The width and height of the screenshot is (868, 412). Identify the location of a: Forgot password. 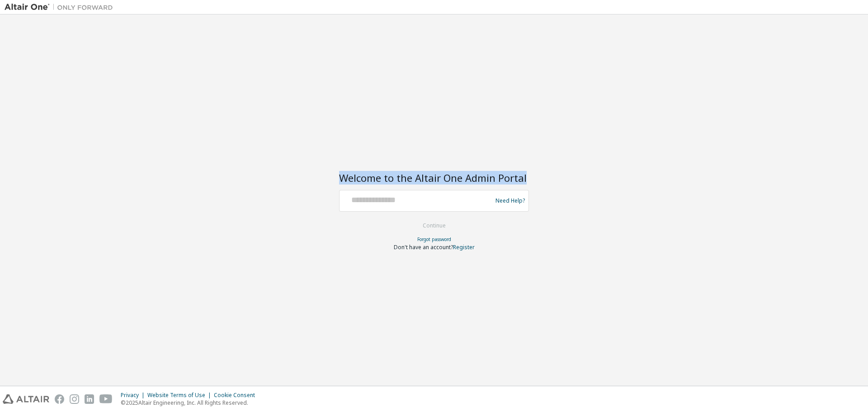
(434, 239).